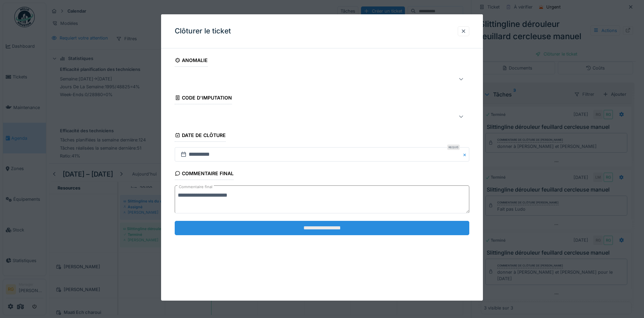 This screenshot has height=318, width=644. What do you see at coordinates (465, 154) in the screenshot?
I see `button: Close` at bounding box center [465, 154].